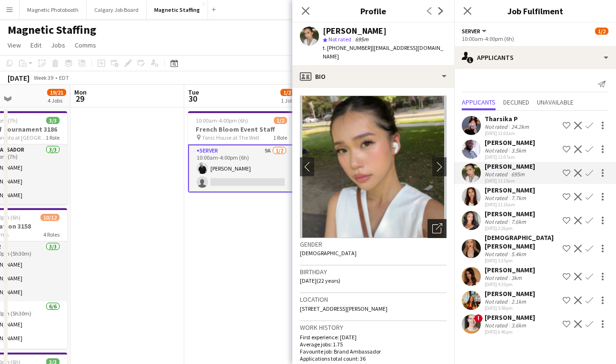  Describe the element at coordinates (287, 100) in the screenshot. I see `div: 1 Job` at that location.